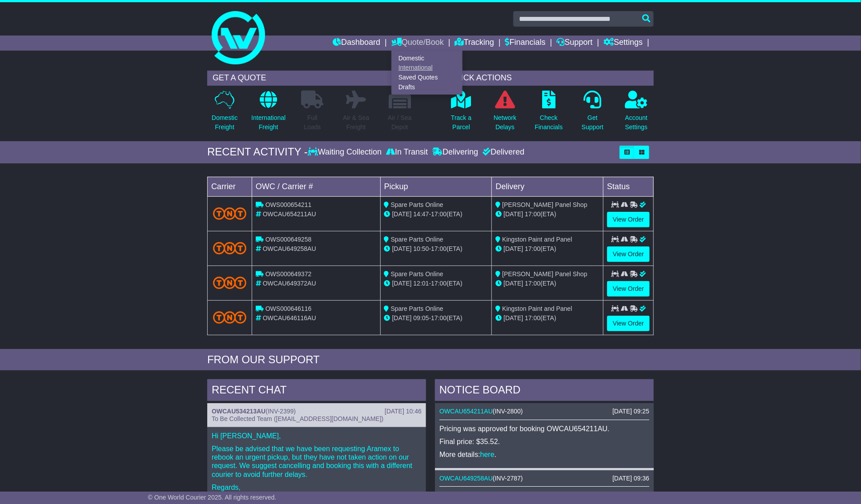 The width and height of the screenshot is (861, 504). I want to click on a: Saved Quotes, so click(427, 77).